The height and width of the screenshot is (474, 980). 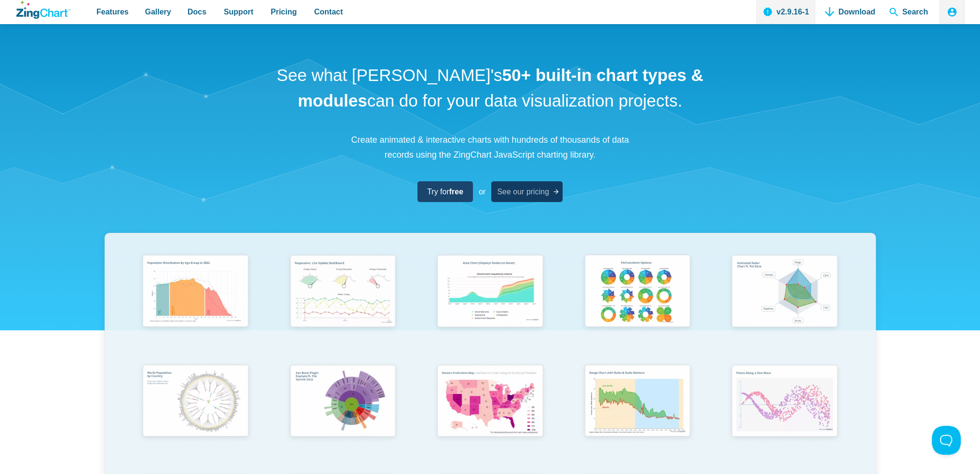 What do you see at coordinates (195, 305) in the screenshot?
I see `a: Population Distribution by Age Group in 2052` at bounding box center [195, 305].